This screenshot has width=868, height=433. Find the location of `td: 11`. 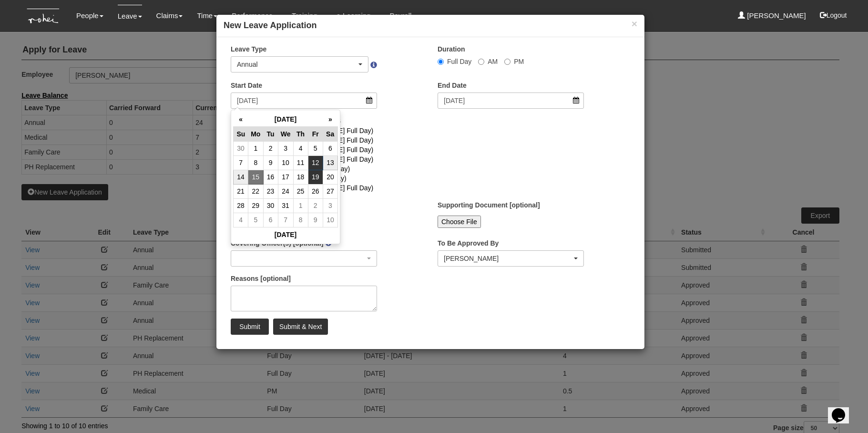

td: 11 is located at coordinates (301, 163).